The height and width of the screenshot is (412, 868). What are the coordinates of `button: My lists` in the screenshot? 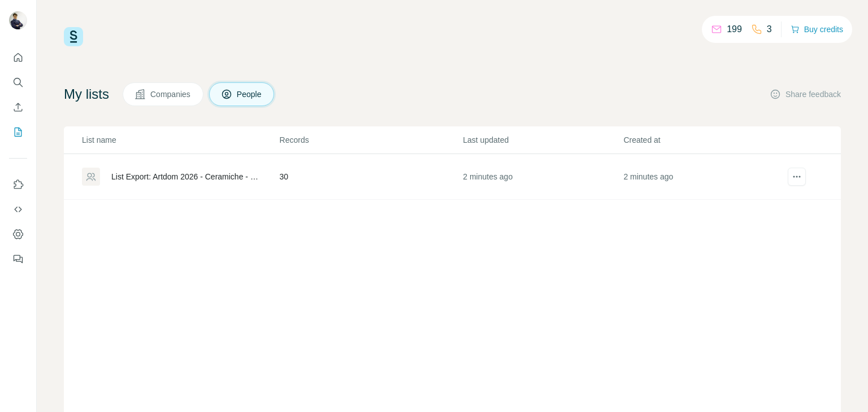 It's located at (18, 132).